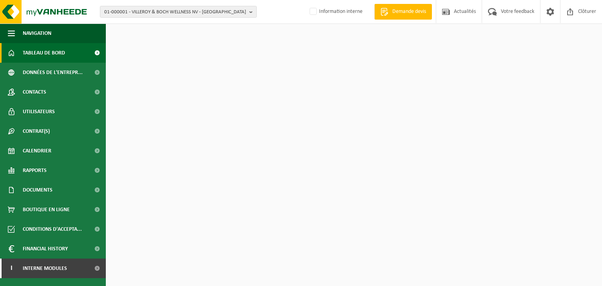  Describe the element at coordinates (35, 92) in the screenshot. I see `span: Contacts` at that location.